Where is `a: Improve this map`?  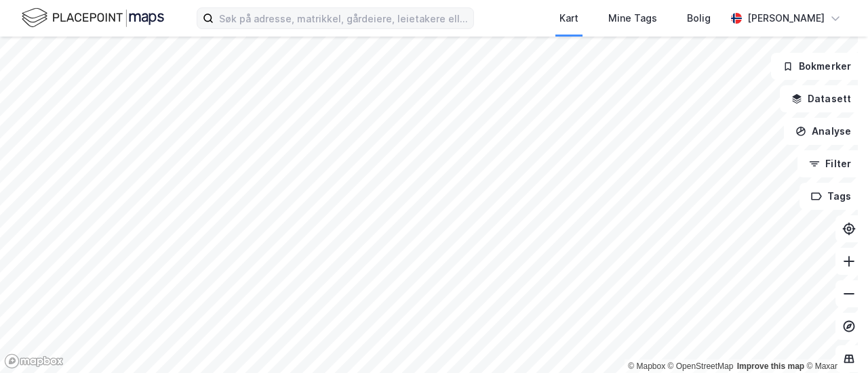
a: Improve this map is located at coordinates (770, 366).